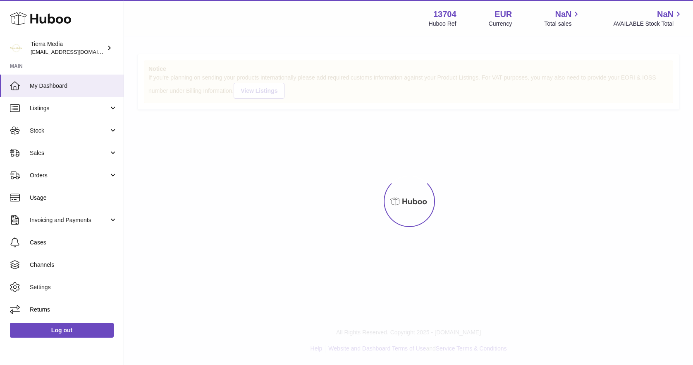 Image resolution: width=693 pixels, height=365 pixels. Describe the element at coordinates (445, 14) in the screenshot. I see `strong: 13704` at that location.